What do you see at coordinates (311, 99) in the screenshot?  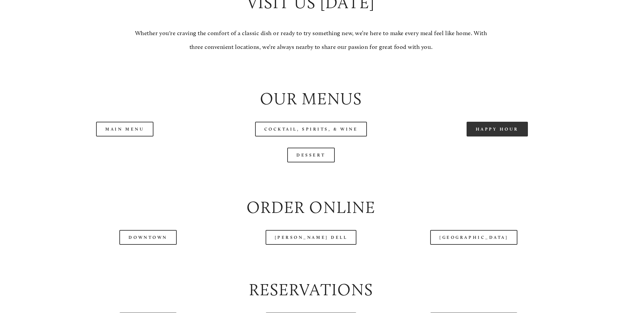 I see `h2: Our Menus` at bounding box center [311, 99].